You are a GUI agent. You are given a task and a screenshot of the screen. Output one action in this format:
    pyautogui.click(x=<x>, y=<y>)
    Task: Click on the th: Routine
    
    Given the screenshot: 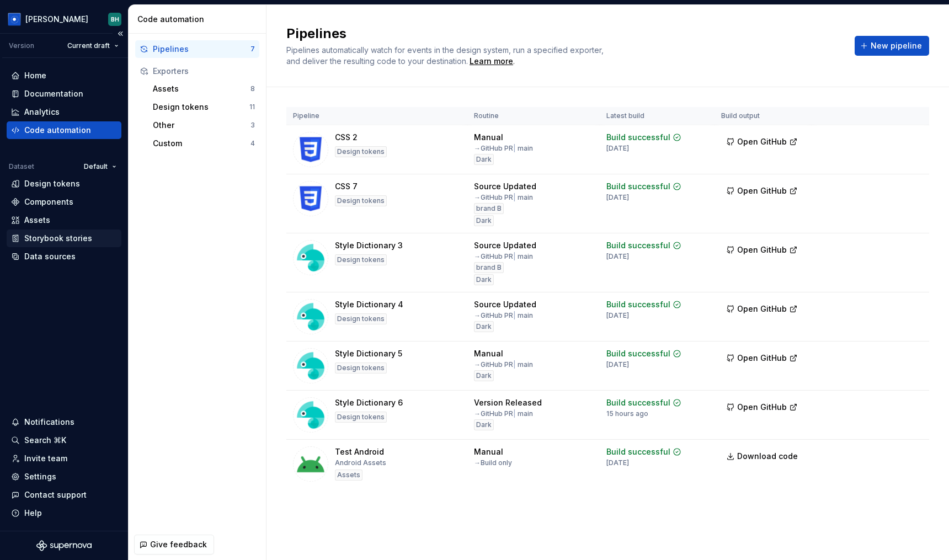 What is the action you would take?
    pyautogui.click(x=533, y=116)
    